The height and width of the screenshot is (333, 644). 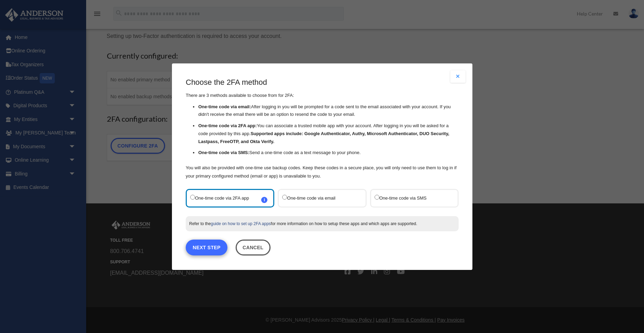 What do you see at coordinates (228, 125) in the screenshot?
I see `strong: One-time code via 2FA app:` at bounding box center [228, 125].